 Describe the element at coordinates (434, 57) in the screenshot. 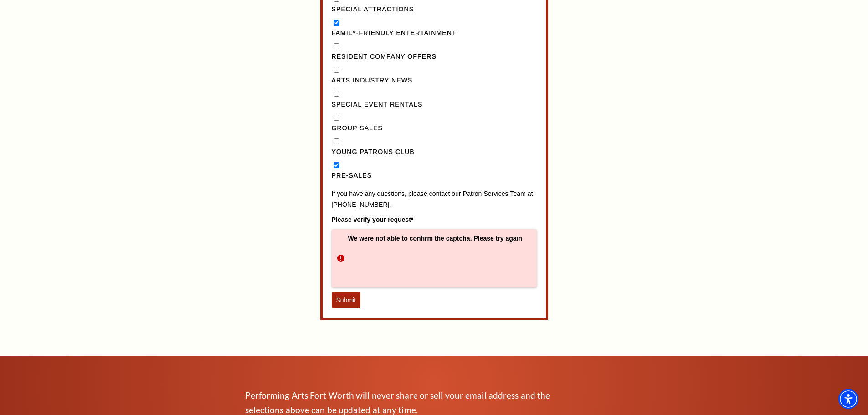

I see `label: Resident Company Offers` at that location.